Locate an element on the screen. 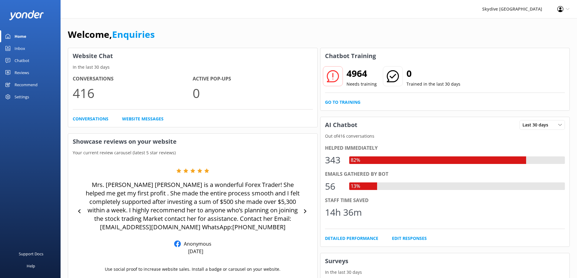 This screenshot has width=577, height=278. img: Facebook Reviews is located at coordinates (177, 244).